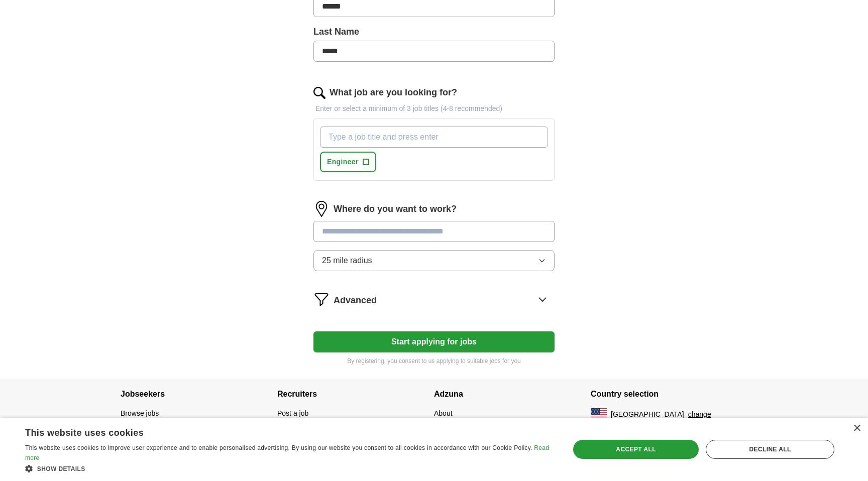  What do you see at coordinates (443, 414) in the screenshot?
I see `a: About` at bounding box center [443, 414].